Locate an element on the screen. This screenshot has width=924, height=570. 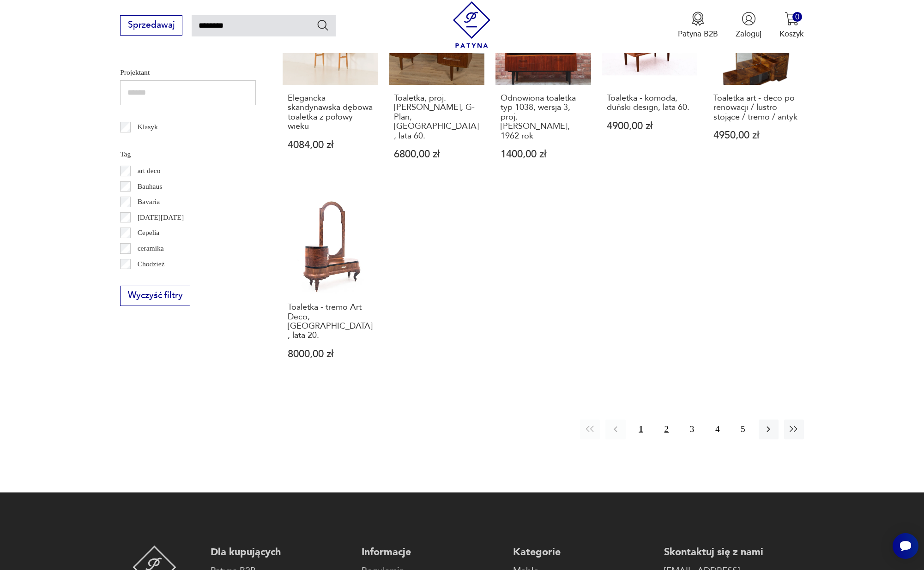
p: 6800,00 zł is located at coordinates (437, 155).